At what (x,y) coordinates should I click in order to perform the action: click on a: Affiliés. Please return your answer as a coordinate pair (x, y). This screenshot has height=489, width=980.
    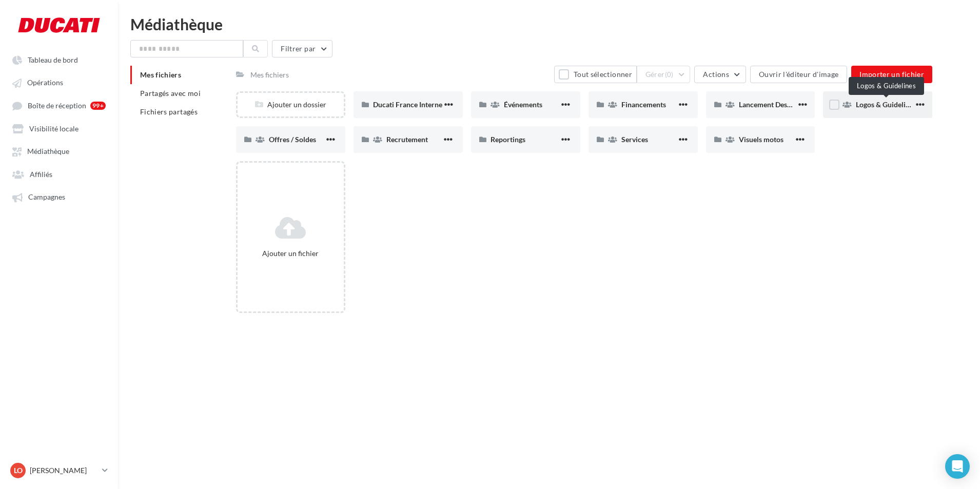
    Looking at the image, I should click on (59, 174).